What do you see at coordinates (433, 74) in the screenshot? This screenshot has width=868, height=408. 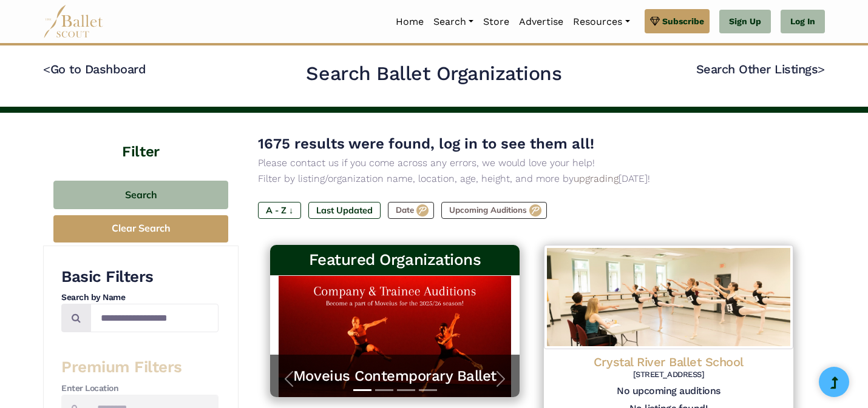 I see `h2: Search Ballet Organizations` at bounding box center [433, 74].